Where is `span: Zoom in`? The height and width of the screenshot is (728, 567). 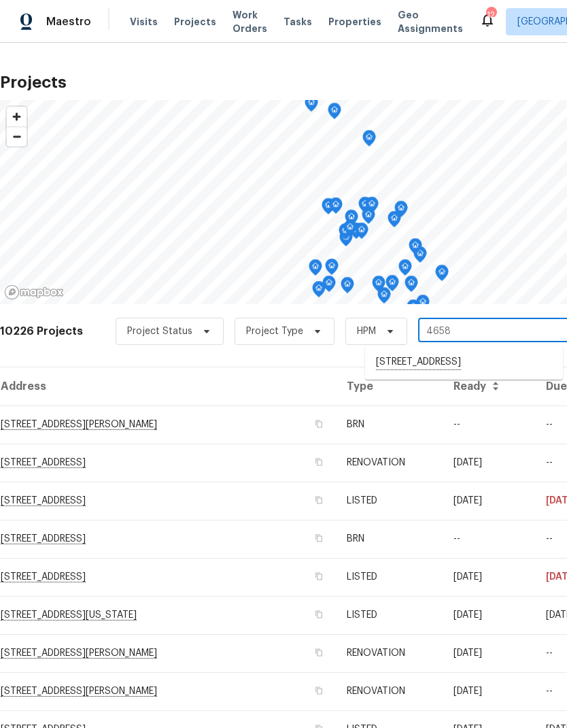
span: Zoom in is located at coordinates (16, 116).